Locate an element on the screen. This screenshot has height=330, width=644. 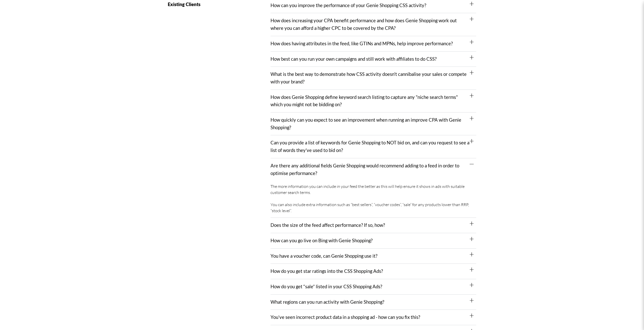
a: How does having attributes in the feed, like GTINs and MPNs, help improve performance? is located at coordinates (362, 43).